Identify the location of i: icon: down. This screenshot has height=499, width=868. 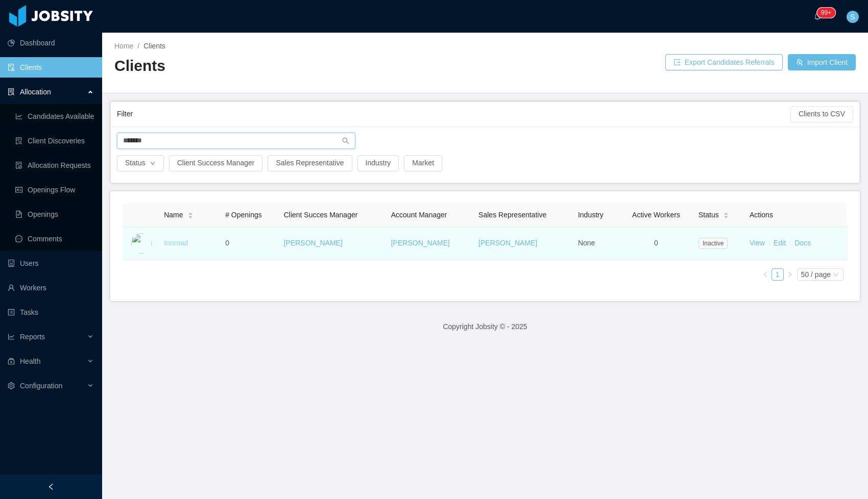
(835, 275).